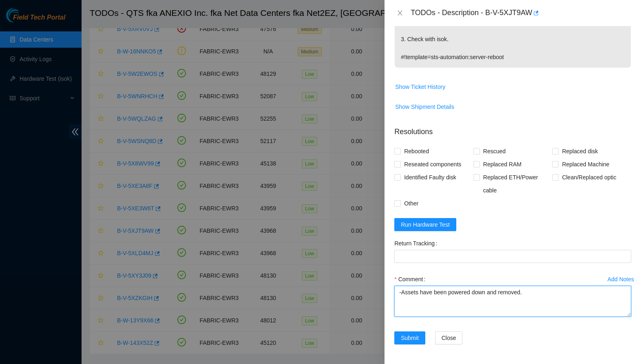 This screenshot has height=364, width=641. Describe the element at coordinates (516, 184) in the screenshot. I see `span: Replaced ETH/Power cable` at that location.